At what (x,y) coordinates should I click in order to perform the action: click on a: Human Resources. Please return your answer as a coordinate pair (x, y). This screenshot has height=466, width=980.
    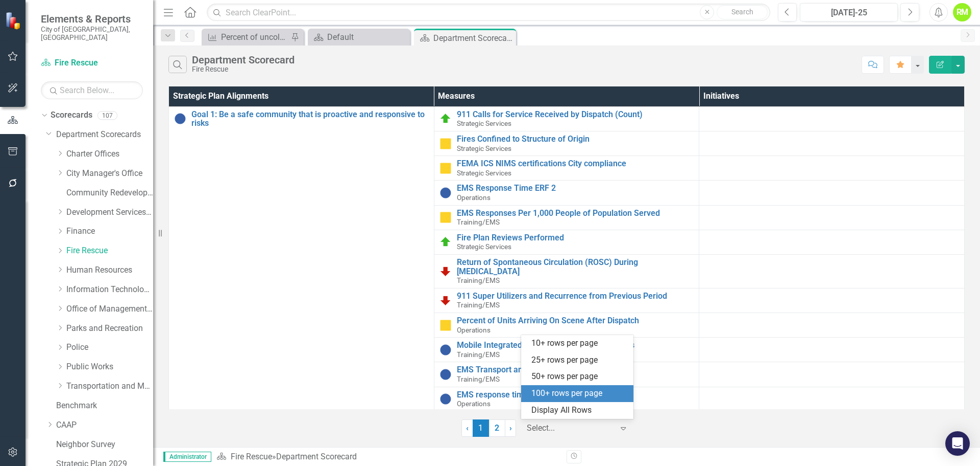
    Looking at the image, I should click on (110, 270).